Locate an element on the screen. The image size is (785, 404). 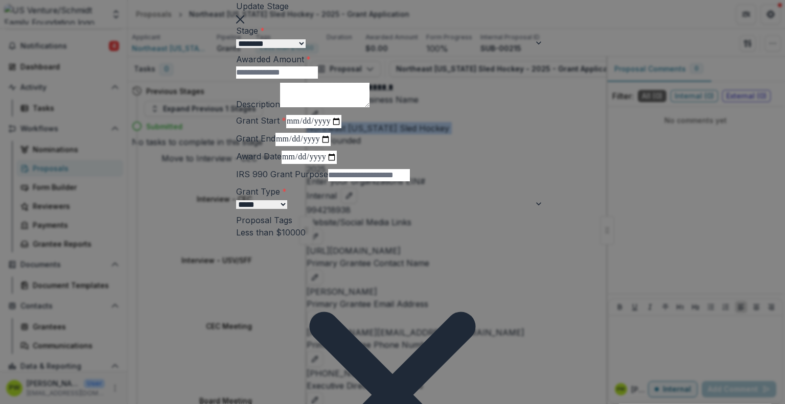
label: IRS 990 Grant Purpose is located at coordinates (282, 174).